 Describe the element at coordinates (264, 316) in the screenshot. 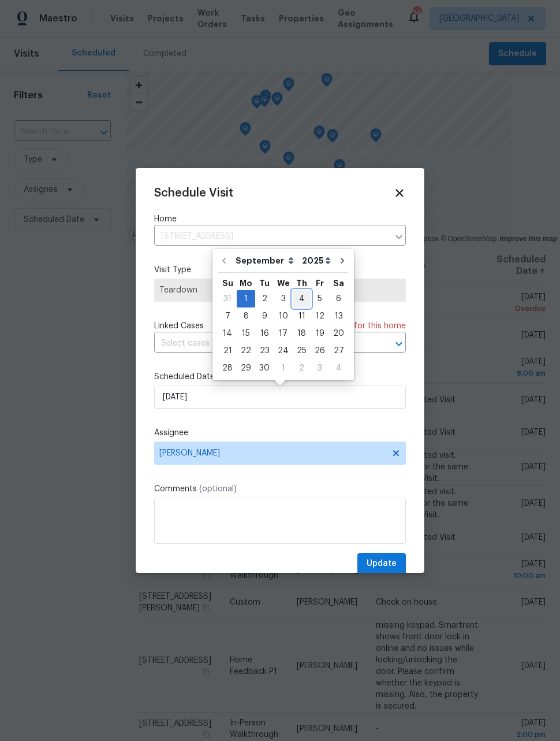

I see `div: 9` at that location.